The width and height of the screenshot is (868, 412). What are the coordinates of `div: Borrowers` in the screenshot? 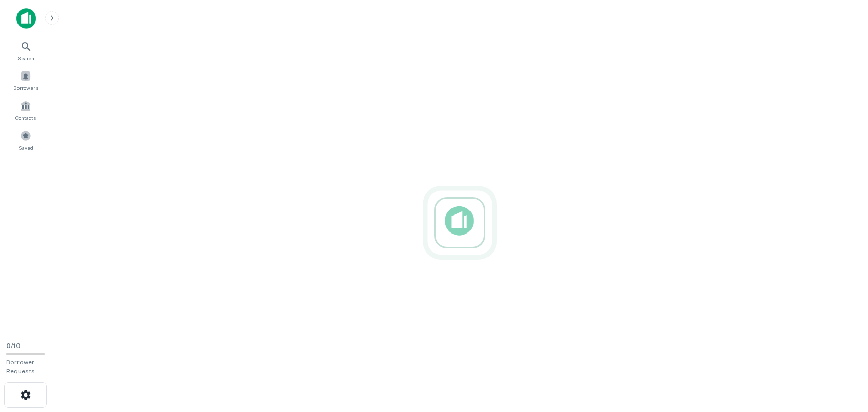 It's located at (26, 80).